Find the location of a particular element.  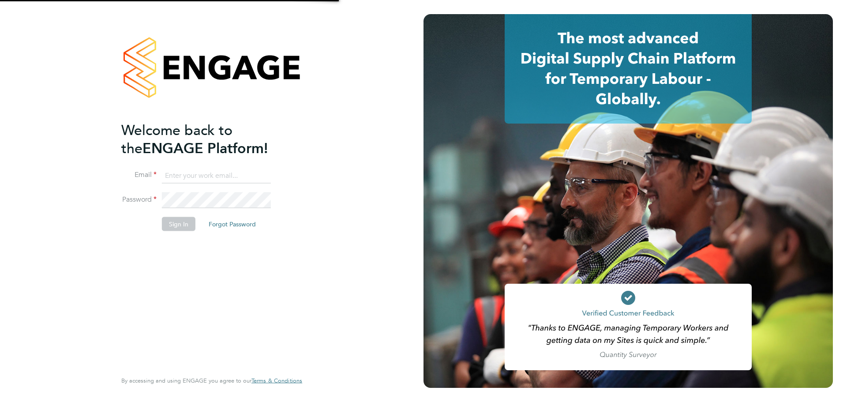

span: By accessing and using ENGAGE you agree to our is located at coordinates (212, 380).